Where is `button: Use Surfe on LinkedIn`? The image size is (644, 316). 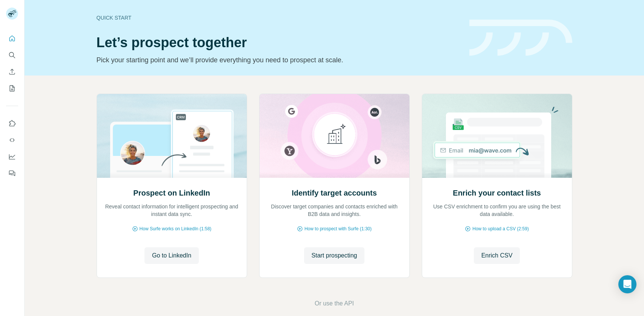 button: Use Surfe on LinkedIn is located at coordinates (12, 124).